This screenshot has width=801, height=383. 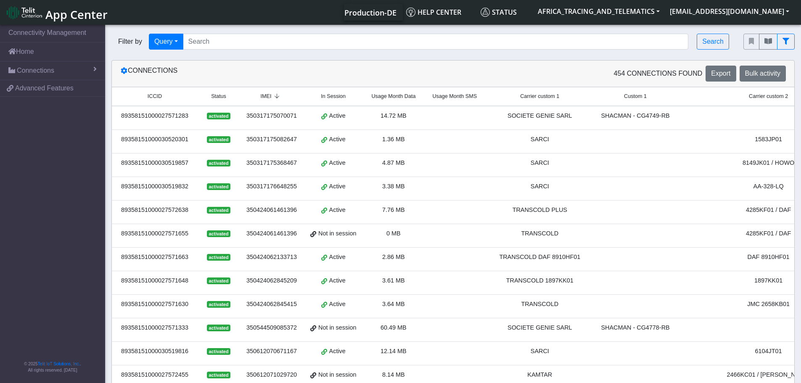 What do you see at coordinates (166, 42) in the screenshot?
I see `button: Query` at bounding box center [166, 42].